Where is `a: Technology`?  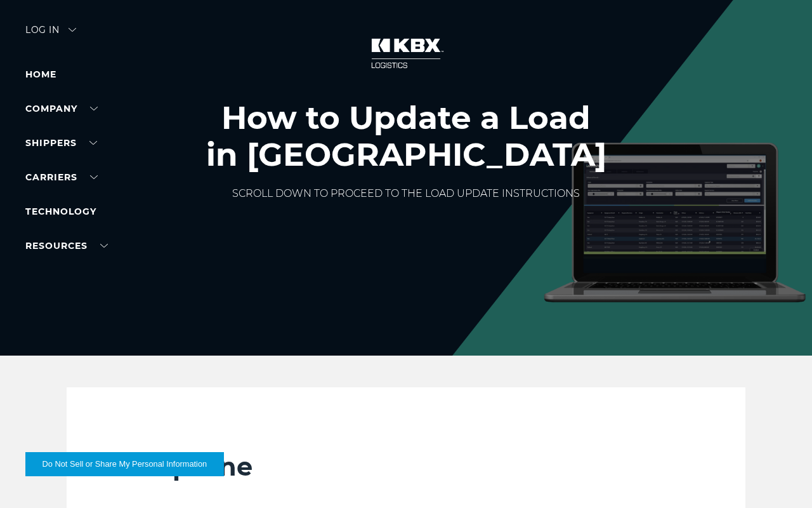 a: Technology is located at coordinates (61, 212).